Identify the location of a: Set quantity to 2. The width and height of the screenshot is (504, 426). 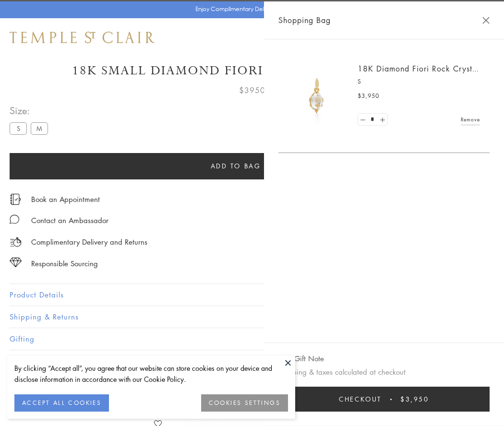
(382, 119).